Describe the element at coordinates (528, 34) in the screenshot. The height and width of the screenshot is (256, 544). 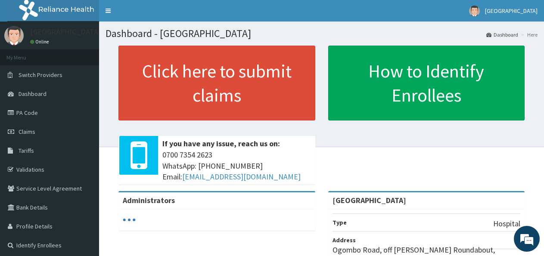
I see `li: Here` at that location.